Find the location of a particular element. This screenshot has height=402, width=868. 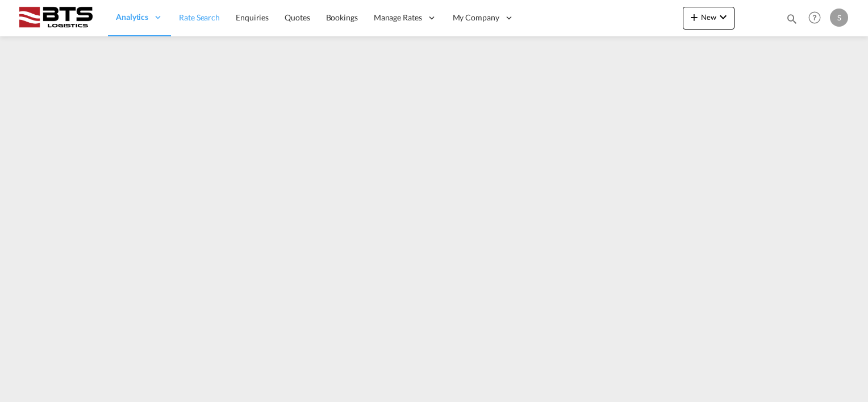

md-icon: icon-chevron-down is located at coordinates (723, 17).